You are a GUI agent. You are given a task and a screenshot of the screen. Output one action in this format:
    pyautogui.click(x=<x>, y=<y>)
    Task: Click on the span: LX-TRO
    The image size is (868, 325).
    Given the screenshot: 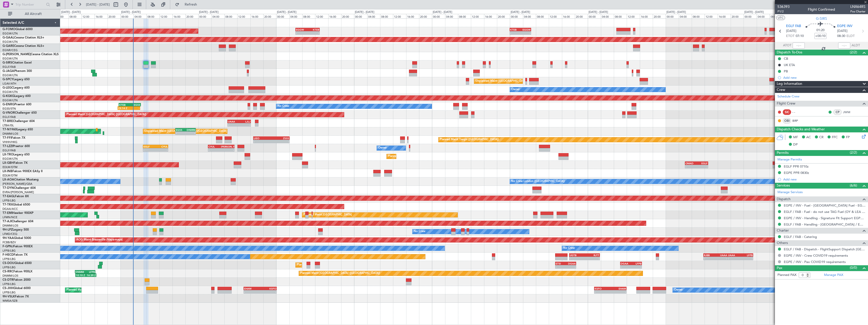 What is the action you would take?
    pyautogui.click(x=8, y=154)
    